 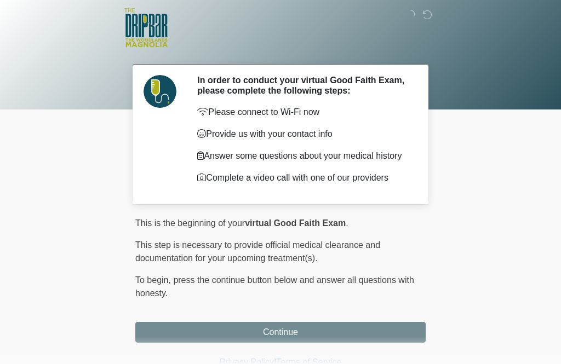 I want to click on h2: In order to conduct your virtual Good Faith Exam, please complete the following steps:, so click(x=303, y=85).